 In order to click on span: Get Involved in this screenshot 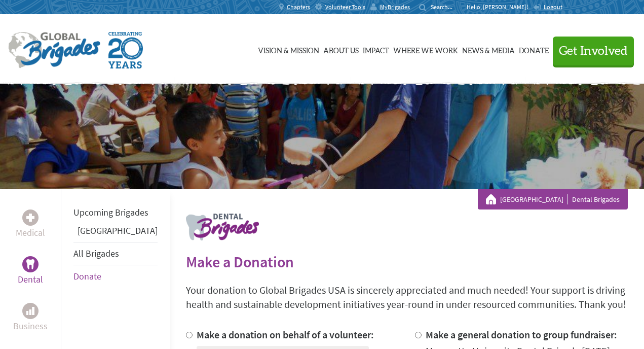, I will do `click(593, 51)`.